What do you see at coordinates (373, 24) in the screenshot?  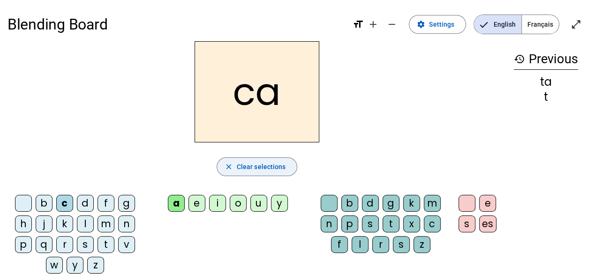 I see `mat-icon: add` at bounding box center [373, 24].